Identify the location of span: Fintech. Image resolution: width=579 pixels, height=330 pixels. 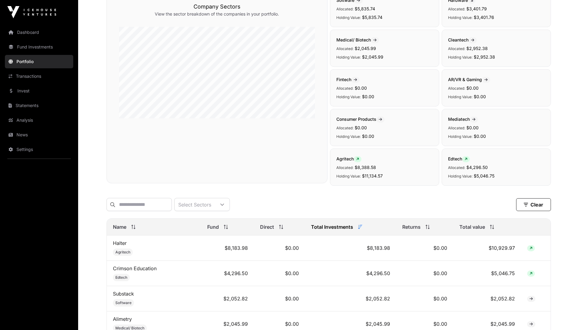
(348, 79).